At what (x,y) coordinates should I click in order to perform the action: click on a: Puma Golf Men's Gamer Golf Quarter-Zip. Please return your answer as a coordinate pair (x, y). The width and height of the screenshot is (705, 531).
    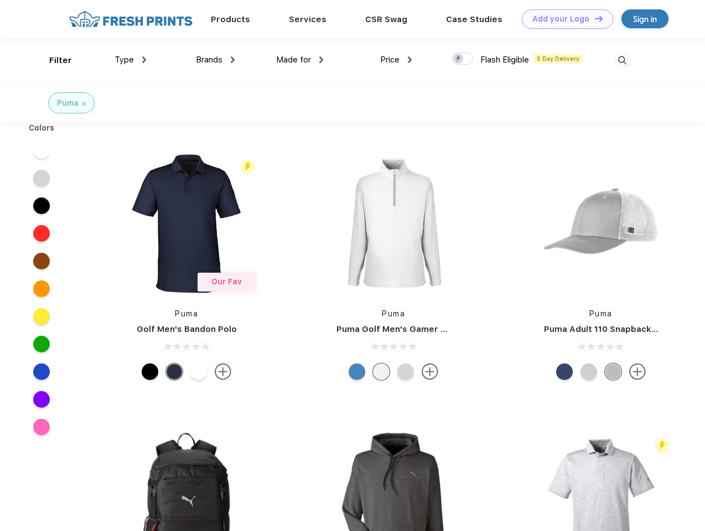
    Looking at the image, I should click on (424, 329).